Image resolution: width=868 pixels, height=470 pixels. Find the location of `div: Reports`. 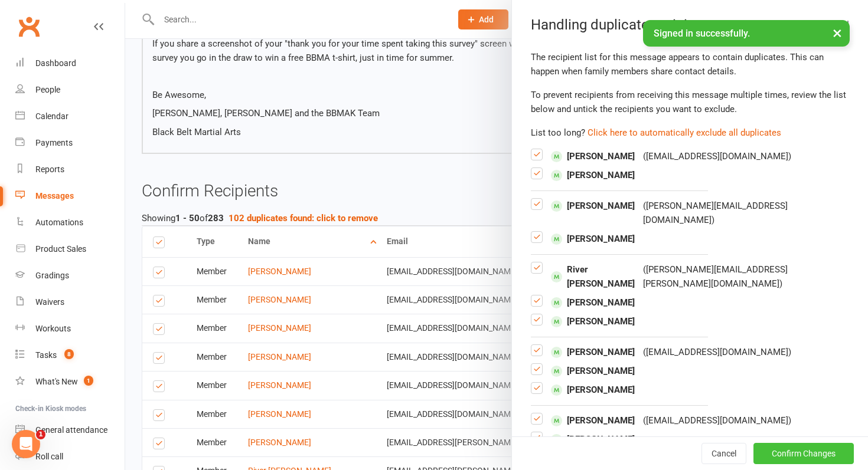

div: Reports is located at coordinates (50, 169).